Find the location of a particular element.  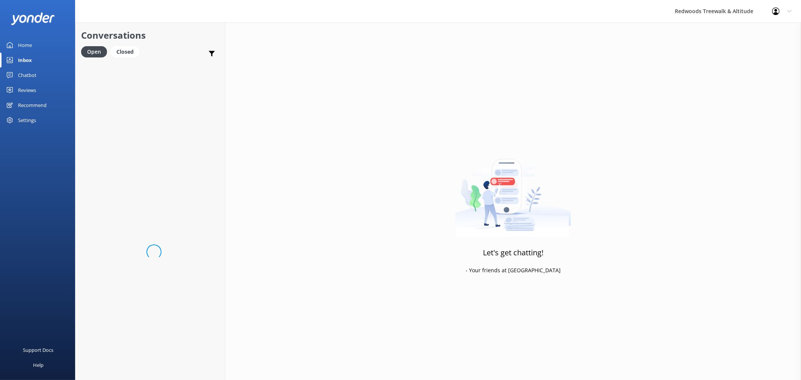

div: Help is located at coordinates (38, 365).